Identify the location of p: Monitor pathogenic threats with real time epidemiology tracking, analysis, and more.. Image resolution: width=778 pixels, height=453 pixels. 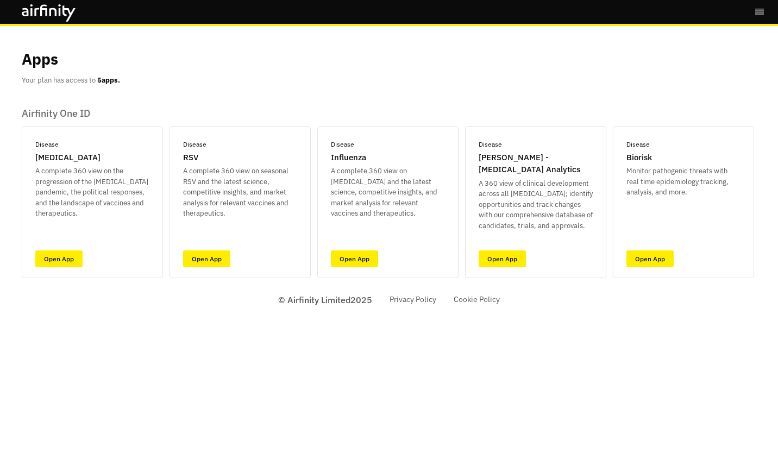
(683, 181).